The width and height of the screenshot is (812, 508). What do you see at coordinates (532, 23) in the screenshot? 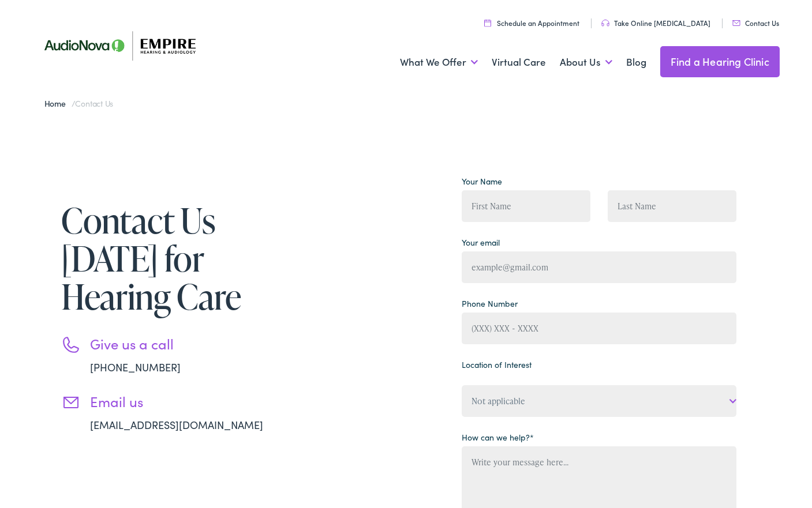
I see `a: Schedule an Appointment` at bounding box center [532, 23].